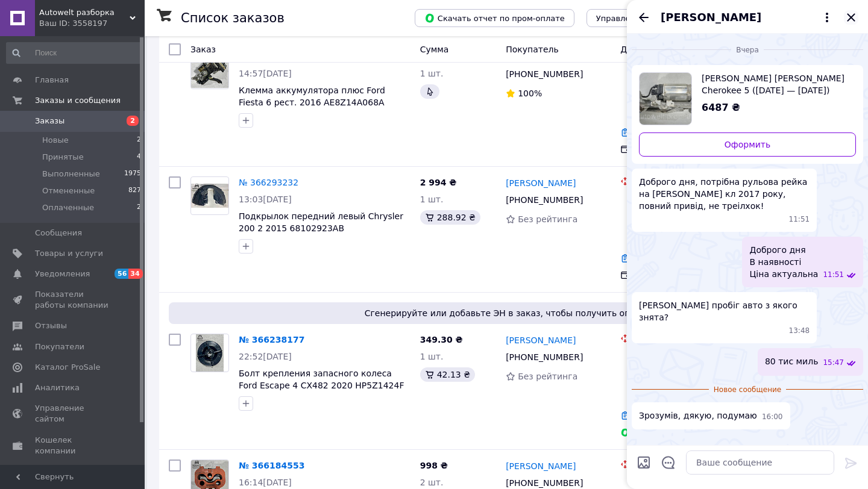  Describe the element at coordinates (799, 331) in the screenshot. I see `span: 13:48 11.10.2025` at that location.